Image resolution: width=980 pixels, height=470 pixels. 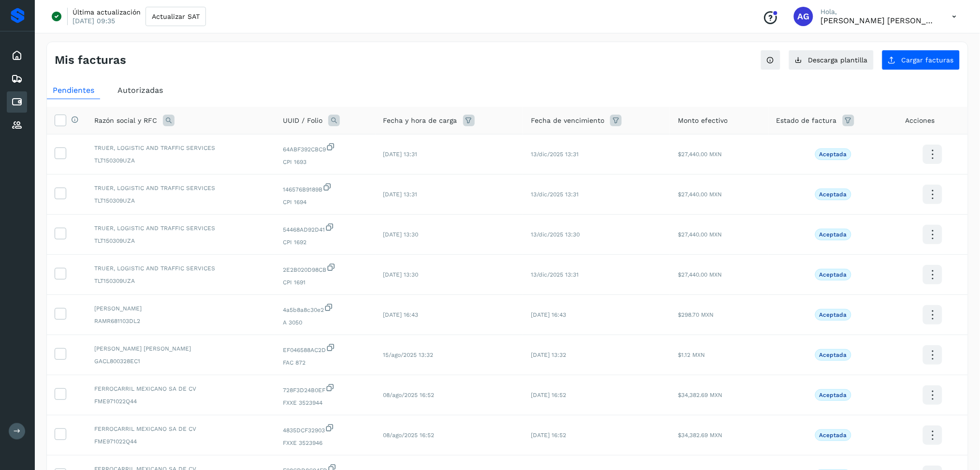 I want to click on span: 146576B9189B, so click(x=325, y=188).